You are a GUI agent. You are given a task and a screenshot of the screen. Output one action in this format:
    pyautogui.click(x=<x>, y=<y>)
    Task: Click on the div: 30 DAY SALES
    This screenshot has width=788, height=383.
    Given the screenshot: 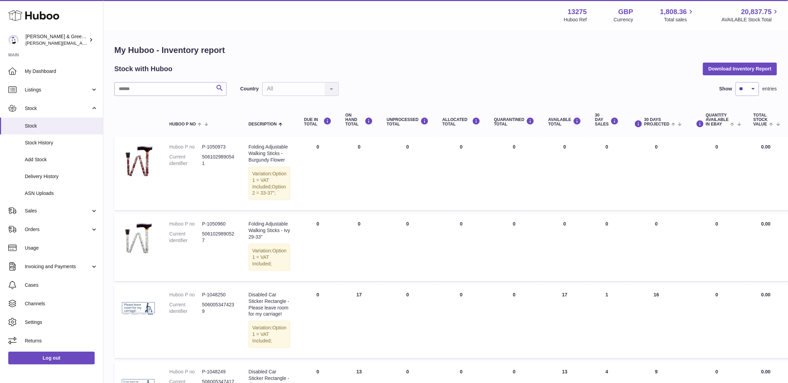 What is the action you would take?
    pyautogui.click(x=607, y=120)
    